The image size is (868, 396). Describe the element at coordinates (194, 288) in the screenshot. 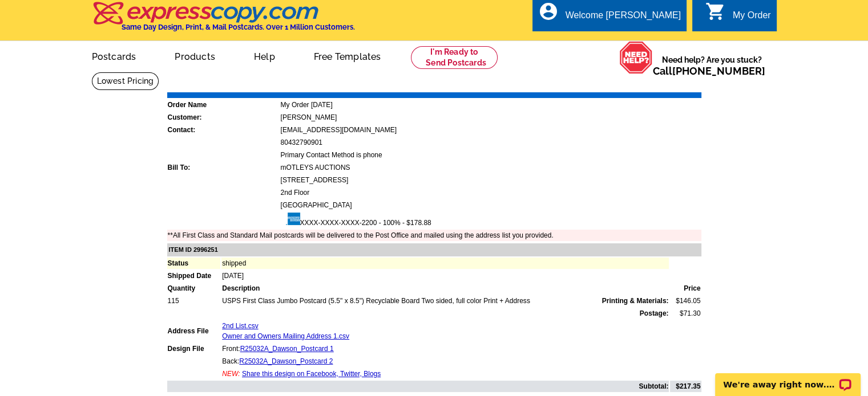

I see `td: Quantity` at that location.